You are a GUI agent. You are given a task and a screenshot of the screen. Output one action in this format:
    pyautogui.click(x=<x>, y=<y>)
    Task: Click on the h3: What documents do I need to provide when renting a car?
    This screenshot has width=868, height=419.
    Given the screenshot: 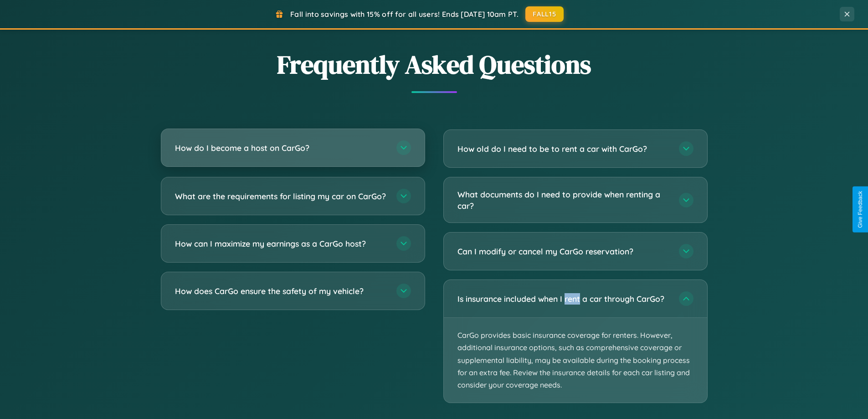 What is the action you would take?
    pyautogui.click(x=563, y=199)
    